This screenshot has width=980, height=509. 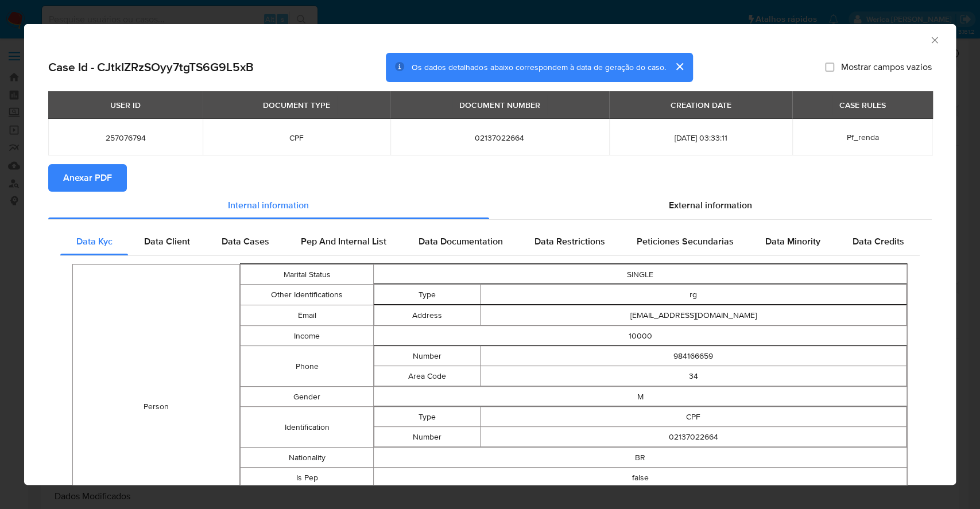 What do you see at coordinates (685, 241) in the screenshot?
I see `span: Peticiones Secundarias` at bounding box center [685, 241].